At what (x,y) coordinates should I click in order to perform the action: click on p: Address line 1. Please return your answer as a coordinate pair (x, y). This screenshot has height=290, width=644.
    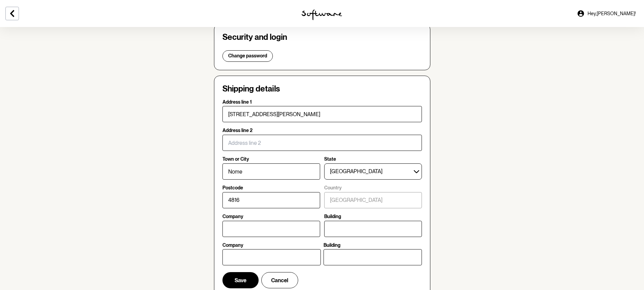
    Looking at the image, I should click on (237, 102).